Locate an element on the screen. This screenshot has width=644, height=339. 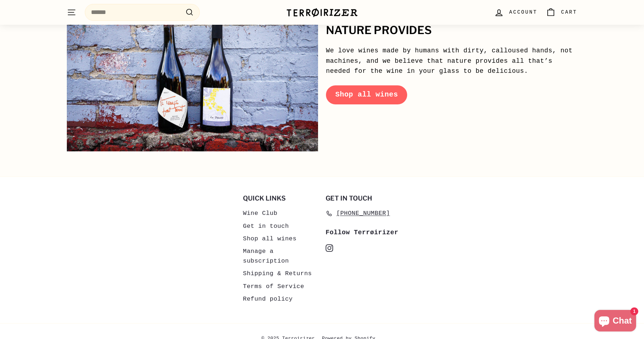
a: Get in touch is located at coordinates (266, 226).